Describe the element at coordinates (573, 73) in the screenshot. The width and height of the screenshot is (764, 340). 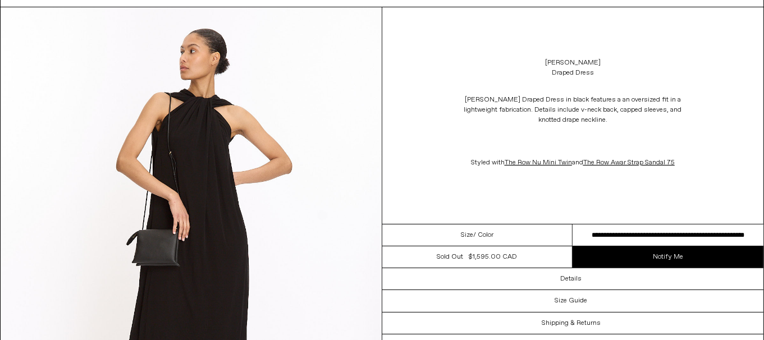
I see `div: Draped Dress` at that location.